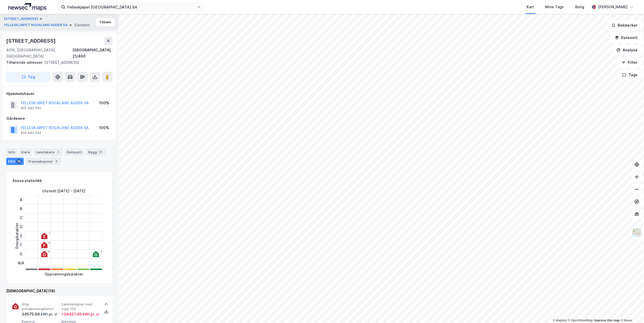  What do you see at coordinates (17, 235) in the screenshot?
I see `div: Energikarakter` at bounding box center [17, 235].